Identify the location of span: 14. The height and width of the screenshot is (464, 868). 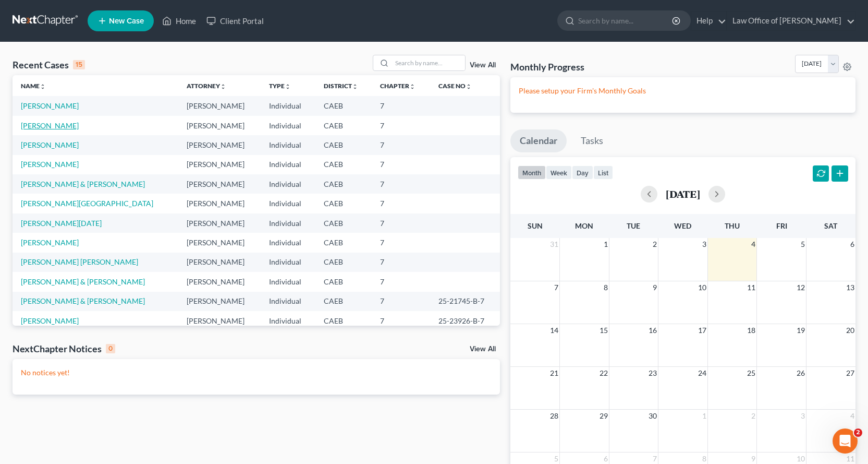
(554, 330).